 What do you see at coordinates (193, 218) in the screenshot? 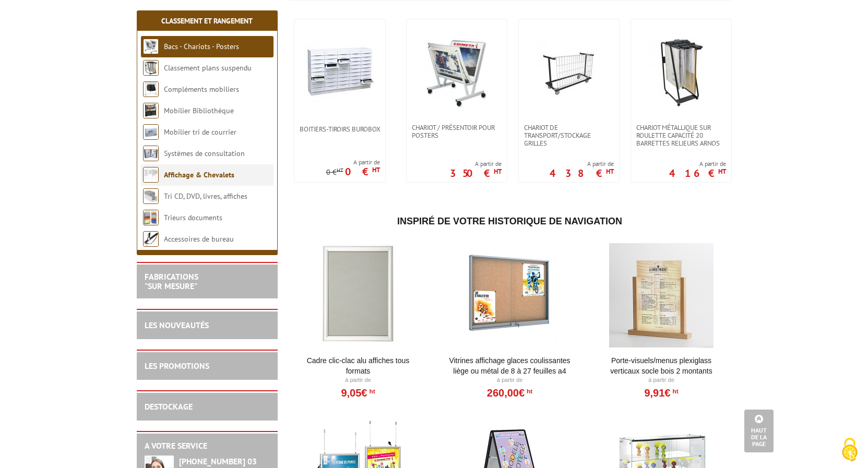
I see `a: Trieurs documents` at bounding box center [193, 218].